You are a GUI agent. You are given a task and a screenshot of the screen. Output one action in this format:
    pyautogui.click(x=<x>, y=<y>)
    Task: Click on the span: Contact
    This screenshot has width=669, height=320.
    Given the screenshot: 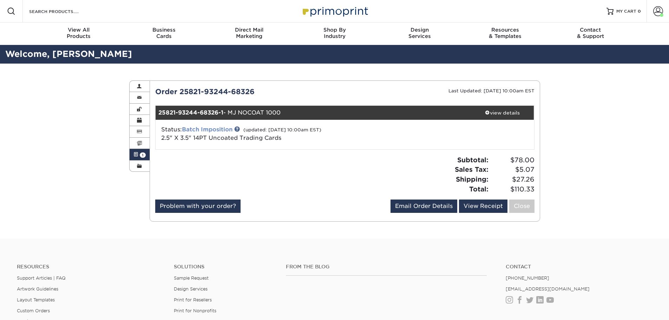 What is the action you would take?
    pyautogui.click(x=590, y=30)
    